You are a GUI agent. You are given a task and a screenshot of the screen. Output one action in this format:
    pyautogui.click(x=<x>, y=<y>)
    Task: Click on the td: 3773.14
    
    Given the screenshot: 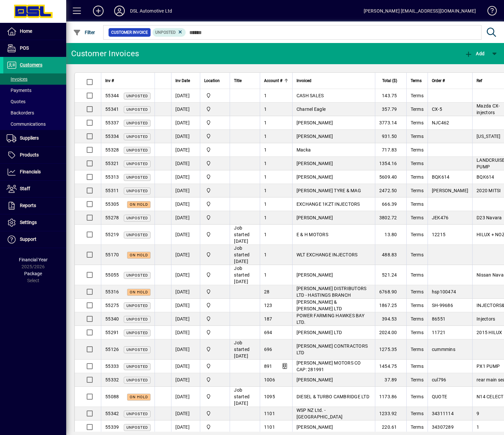 What is the action you would take?
    pyautogui.click(x=390, y=123)
    